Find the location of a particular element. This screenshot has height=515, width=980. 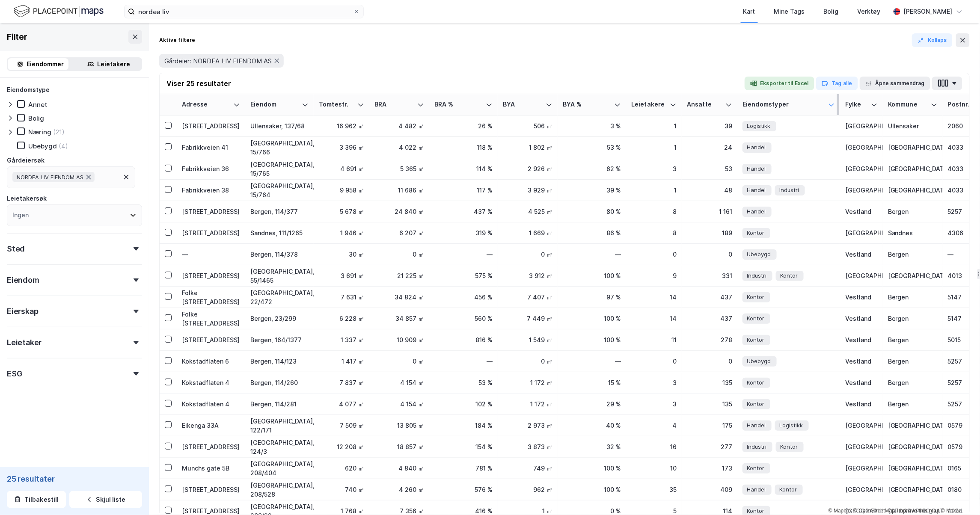

div: BRA is located at coordinates (394, 105).